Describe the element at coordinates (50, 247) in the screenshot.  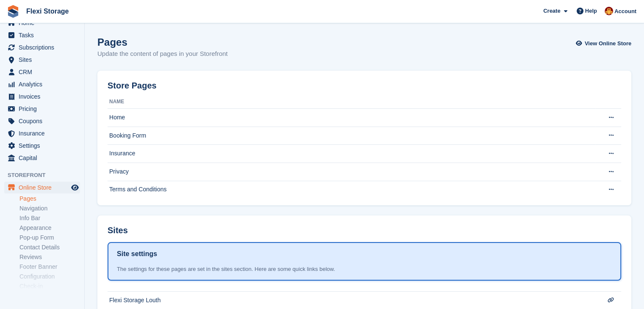
I see `a: Contact Details` at that location.